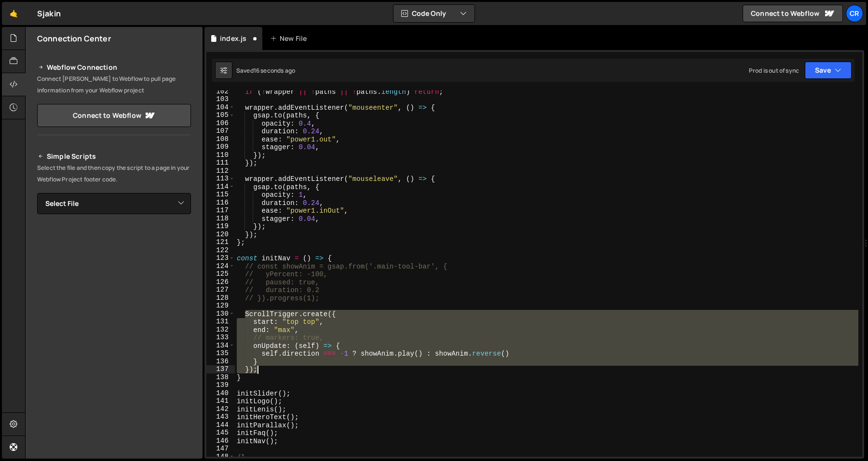  Describe the element at coordinates (221, 178) in the screenshot. I see `div: 113` at that location.